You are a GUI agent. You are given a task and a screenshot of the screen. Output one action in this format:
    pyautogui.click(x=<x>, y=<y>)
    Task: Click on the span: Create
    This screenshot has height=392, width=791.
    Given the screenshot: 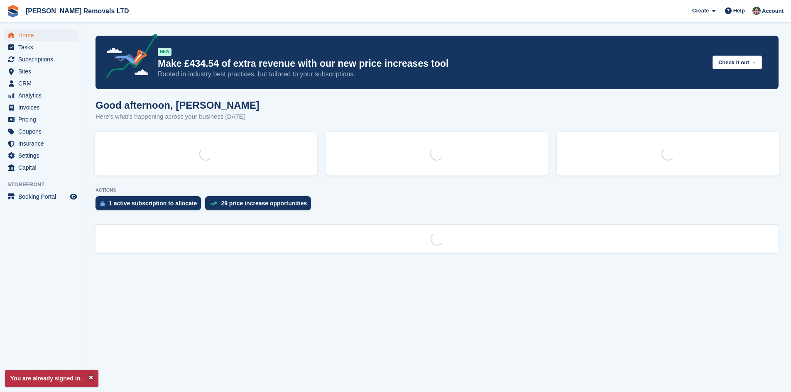 What is the action you would take?
    pyautogui.click(x=700, y=11)
    